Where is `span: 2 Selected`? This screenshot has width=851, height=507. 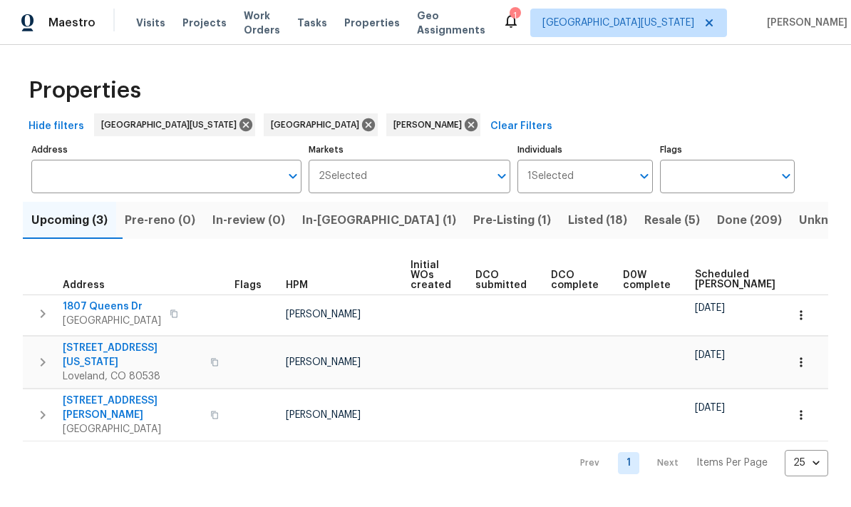 span: 2 Selected is located at coordinates (343, 176).